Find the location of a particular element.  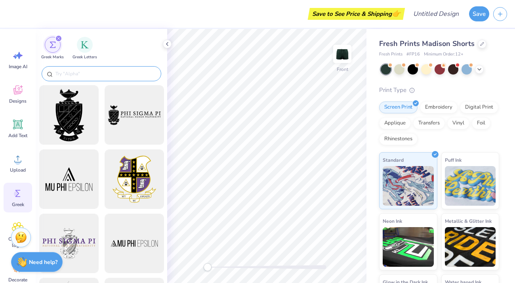

span: Puff Ink is located at coordinates (453, 160).